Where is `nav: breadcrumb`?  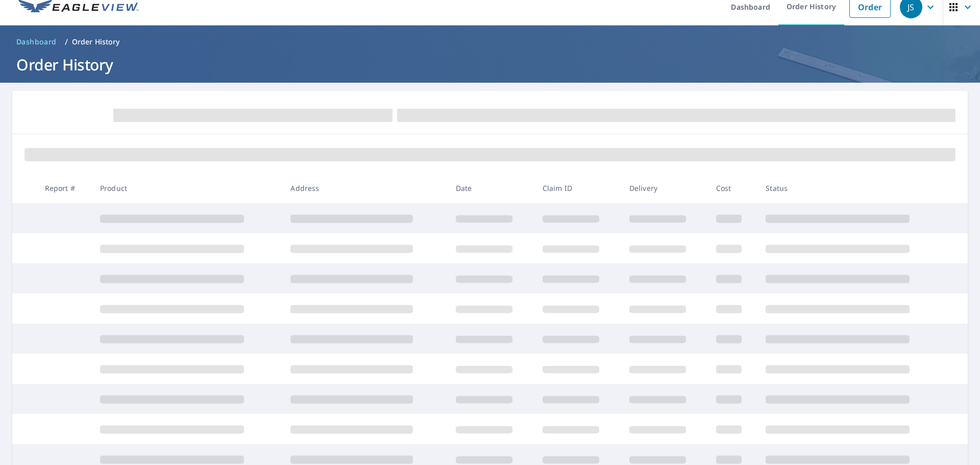 nav: breadcrumb is located at coordinates (490, 42).